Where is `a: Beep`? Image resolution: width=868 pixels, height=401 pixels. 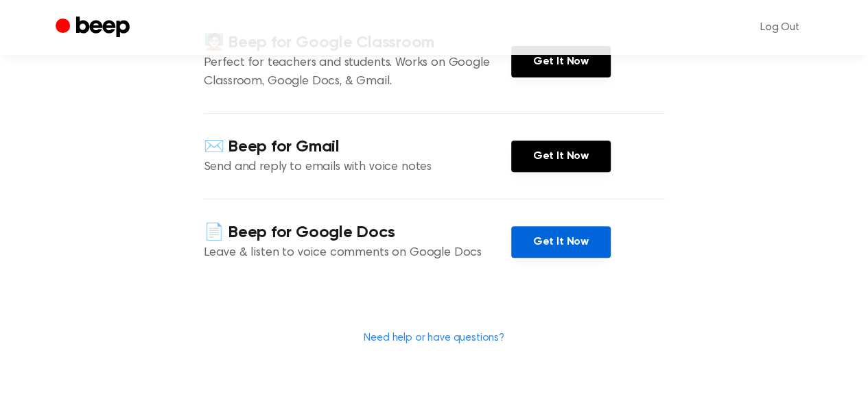
a: Beep is located at coordinates (94, 27).